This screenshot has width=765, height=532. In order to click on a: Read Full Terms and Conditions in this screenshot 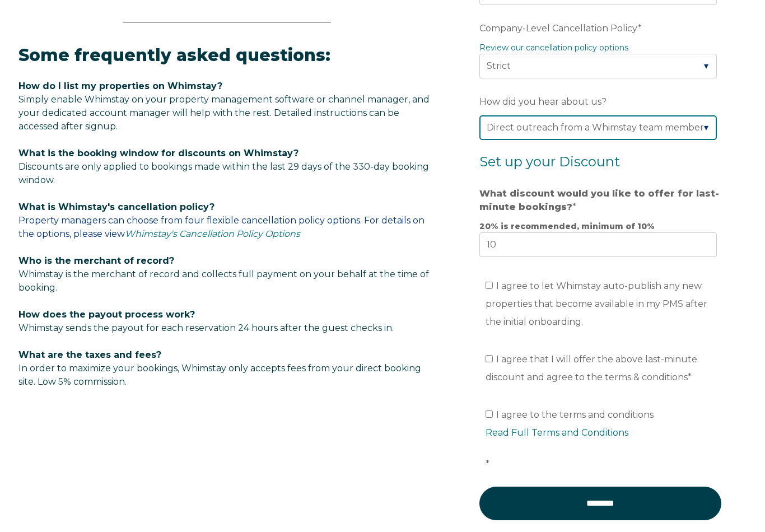, I will do `click(557, 433)`.